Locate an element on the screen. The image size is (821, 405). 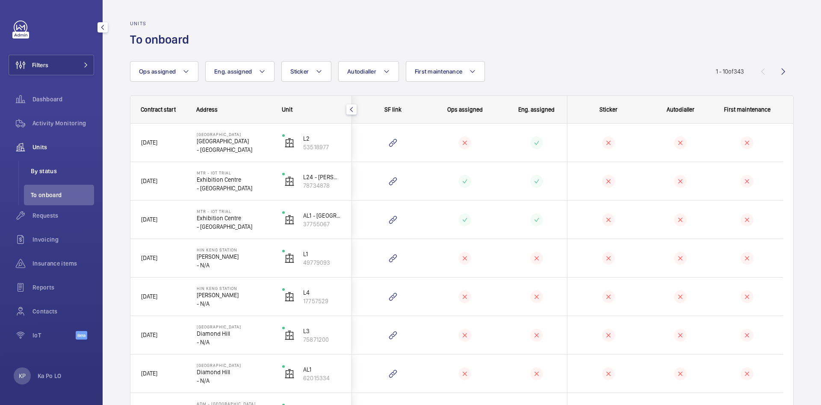
p: 53518977 is located at coordinates (322, 147).